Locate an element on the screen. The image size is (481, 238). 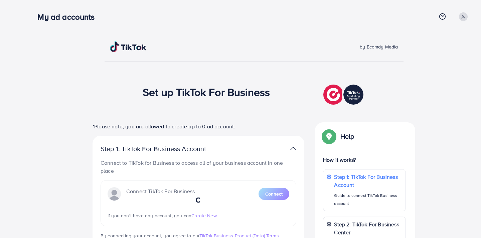
p: Guide to connect TikTok Business account is located at coordinates (368, 199).